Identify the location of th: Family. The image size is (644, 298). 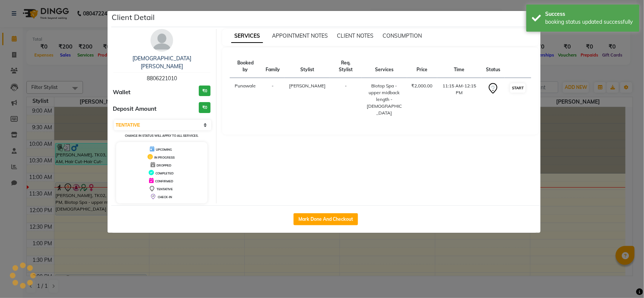
(273, 66).